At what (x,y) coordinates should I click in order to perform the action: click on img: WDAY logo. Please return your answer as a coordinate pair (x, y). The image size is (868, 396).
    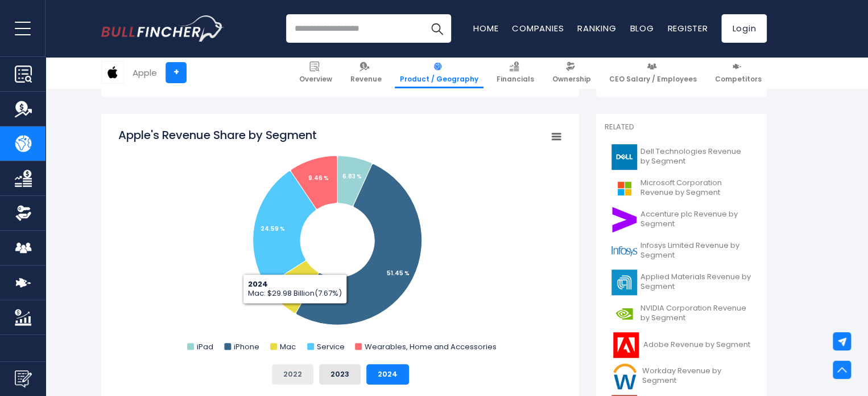
    Looking at the image, I should click on (626, 376).